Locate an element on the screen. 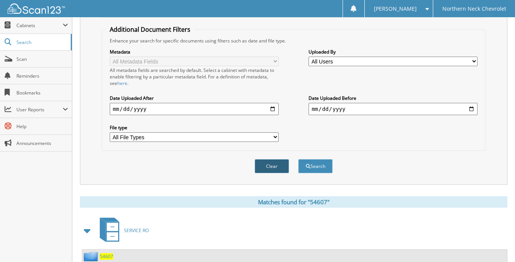  a: SERVICE RO is located at coordinates (122, 230).